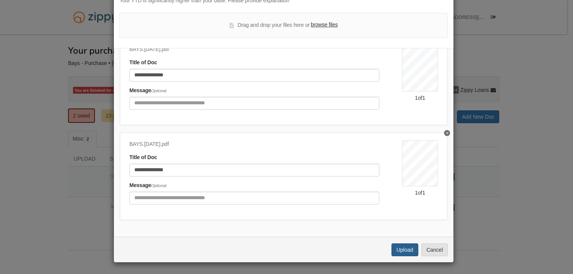  What do you see at coordinates (435, 250) in the screenshot?
I see `button: Cancel` at bounding box center [435, 250].